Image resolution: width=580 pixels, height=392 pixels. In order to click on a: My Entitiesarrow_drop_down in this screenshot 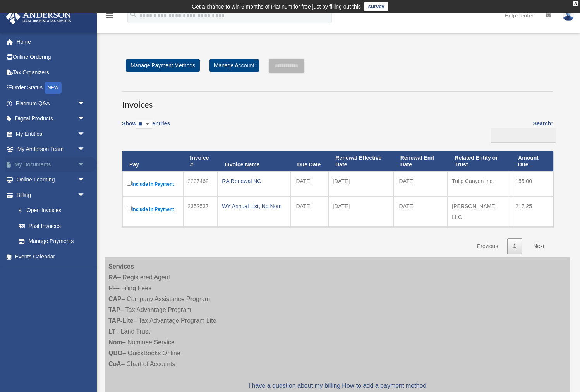, I will do `click(51, 134)`.